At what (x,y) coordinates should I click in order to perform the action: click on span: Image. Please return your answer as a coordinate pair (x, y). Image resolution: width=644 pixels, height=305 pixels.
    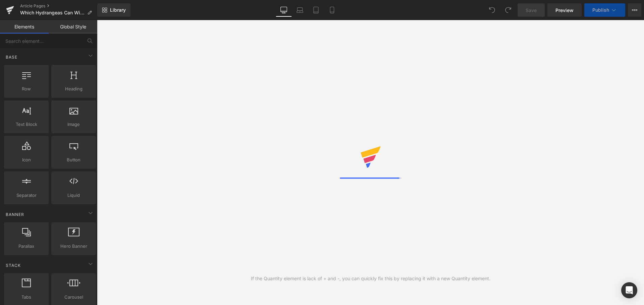
    Looking at the image, I should click on (73, 124).